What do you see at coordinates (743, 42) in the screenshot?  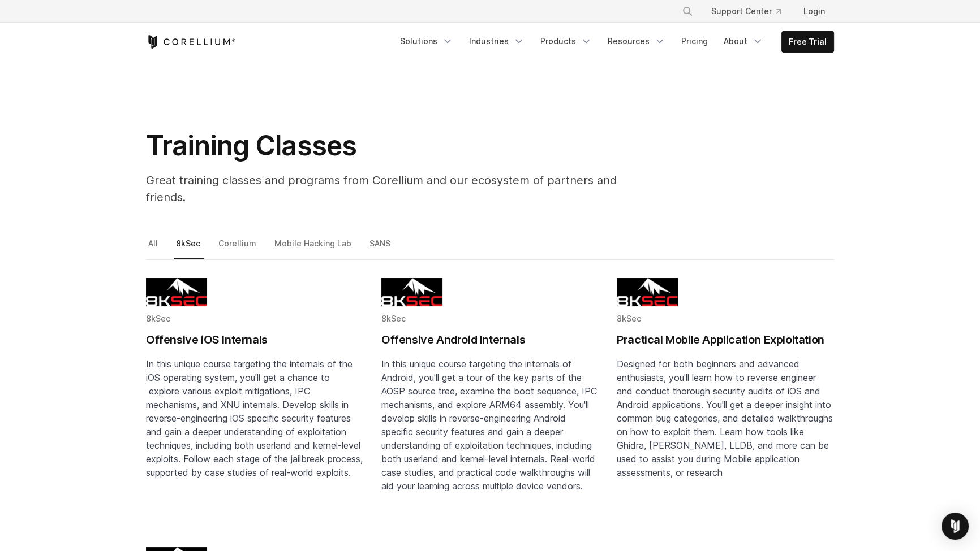 I see `a: About` at bounding box center [743, 42].